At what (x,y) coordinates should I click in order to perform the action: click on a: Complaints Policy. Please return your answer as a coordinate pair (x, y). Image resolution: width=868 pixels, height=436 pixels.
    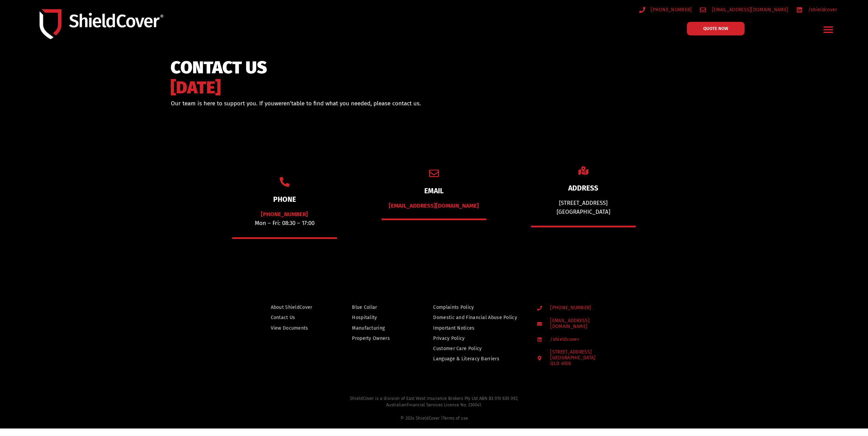
    Looking at the image, I should click on (478, 307).